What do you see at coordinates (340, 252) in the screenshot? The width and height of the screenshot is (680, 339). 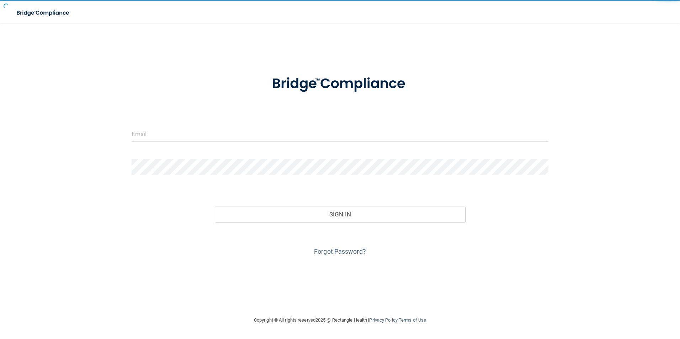 I see `a: Forgot Password?` at bounding box center [340, 252].